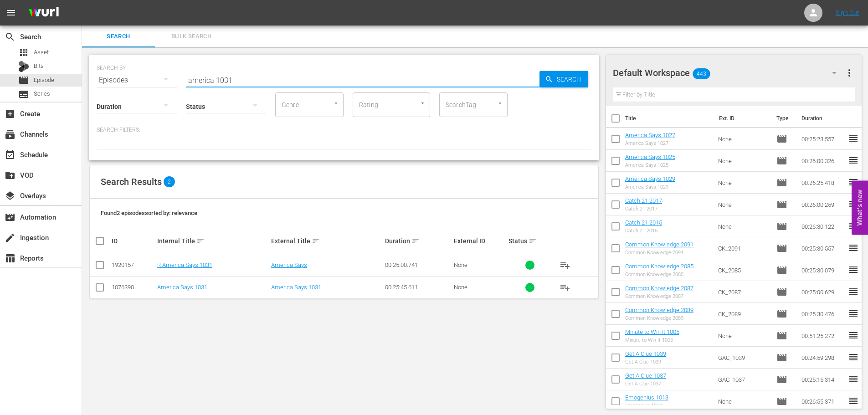 This screenshot has height=415, width=868. What do you see at coordinates (344, 130) in the screenshot?
I see `p: Search Filters:` at bounding box center [344, 130].